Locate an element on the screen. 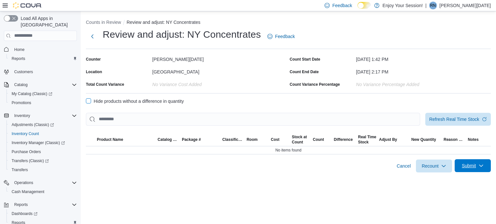 The height and width of the screenshot is (224, 496). label: Count End Date is located at coordinates (304, 72).